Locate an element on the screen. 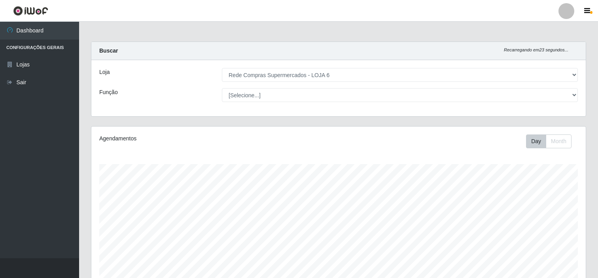 This screenshot has width=598, height=278. div: Agendamentos is located at coordinates (195, 138).